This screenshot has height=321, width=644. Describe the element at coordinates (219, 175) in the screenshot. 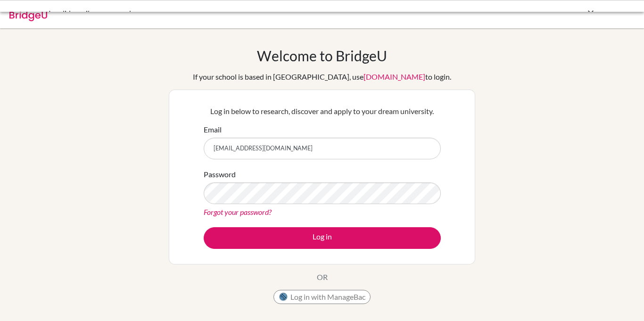

I see `label: Password` at that location.